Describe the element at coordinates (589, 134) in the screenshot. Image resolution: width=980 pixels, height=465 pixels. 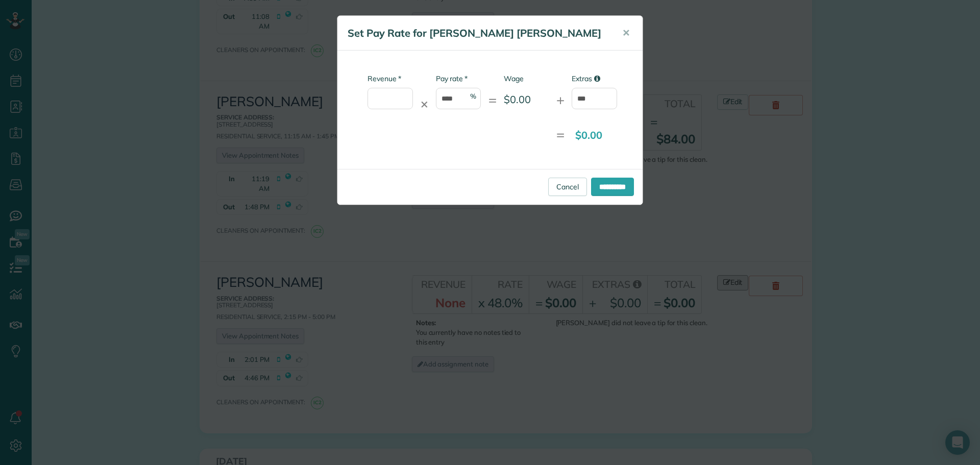
I see `strong: $0.00` at that location.